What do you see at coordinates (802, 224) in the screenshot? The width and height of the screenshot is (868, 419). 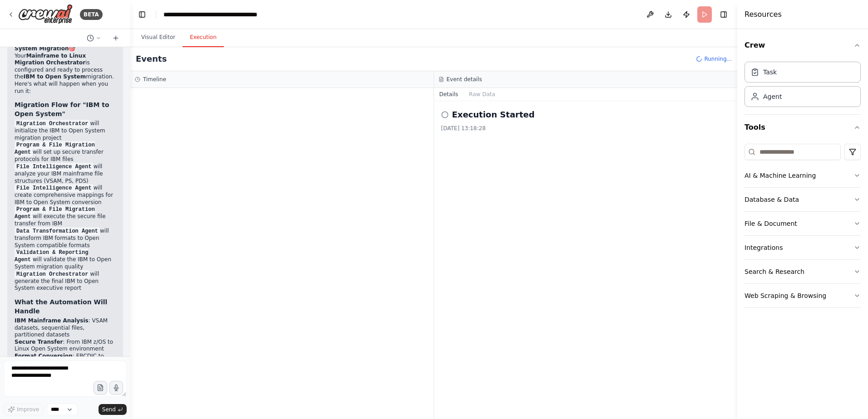 I see `button: File & Document` at bounding box center [802, 224].